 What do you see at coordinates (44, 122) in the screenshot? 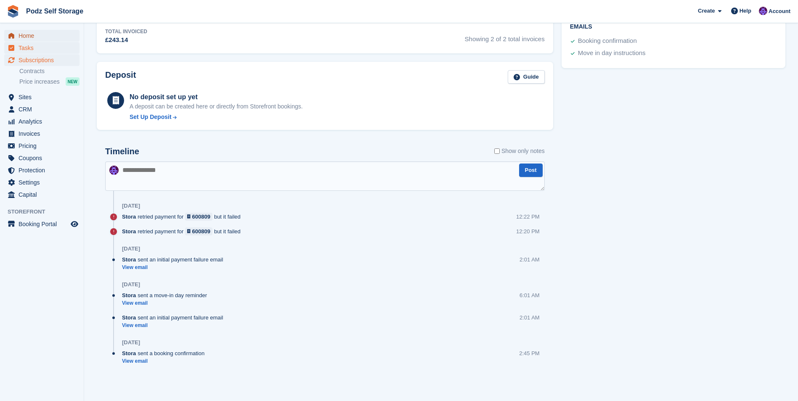
I see `span: Analytics` at bounding box center [44, 122].